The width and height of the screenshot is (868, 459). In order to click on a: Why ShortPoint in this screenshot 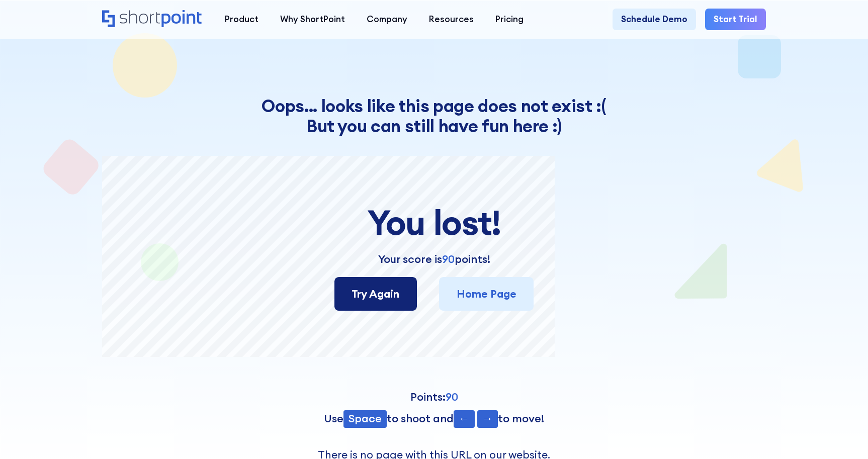, I will do `click(312, 19)`.